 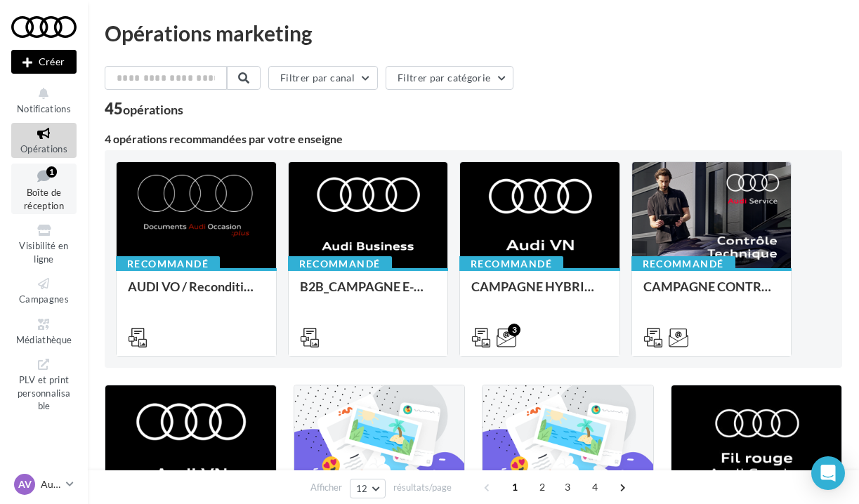 I want to click on span: PLV et print personnalisable, so click(x=44, y=391).